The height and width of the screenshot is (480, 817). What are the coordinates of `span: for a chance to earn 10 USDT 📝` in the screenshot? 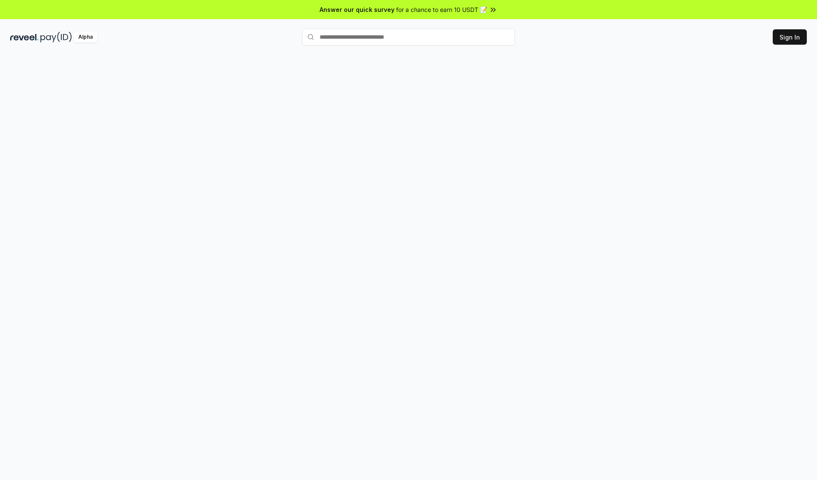 It's located at (442, 9).